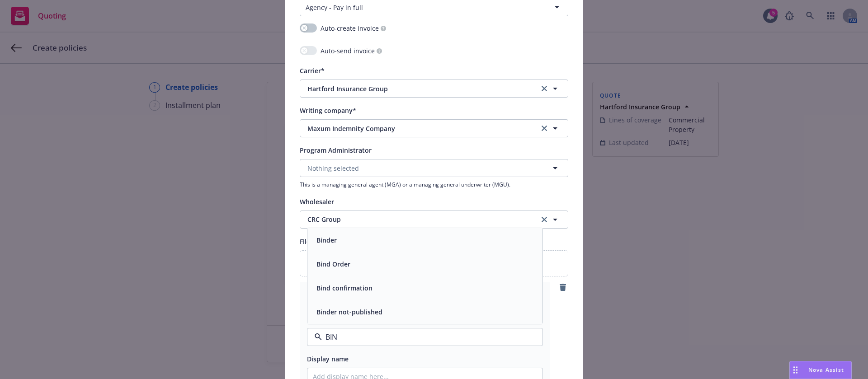 The height and width of the screenshot is (379, 868). I want to click on div: Upload new files, so click(365, 263).